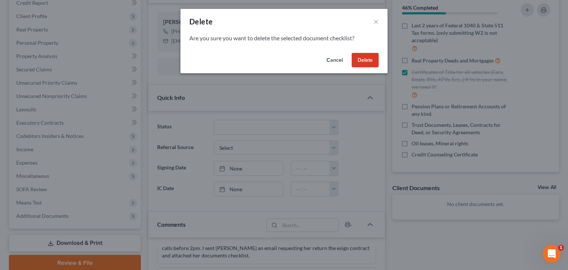  Describe the element at coordinates (561, 248) in the screenshot. I see `span: 1` at that location.